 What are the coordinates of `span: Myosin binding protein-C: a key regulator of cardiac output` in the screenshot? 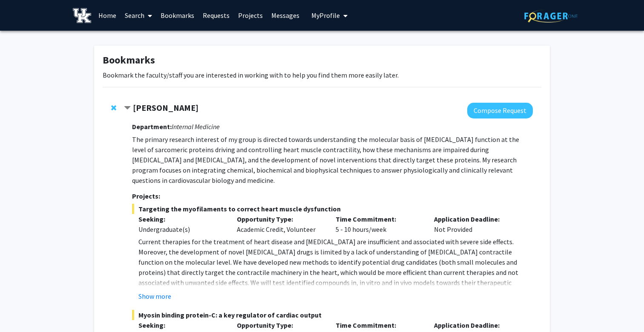 It's located at (333, 315).